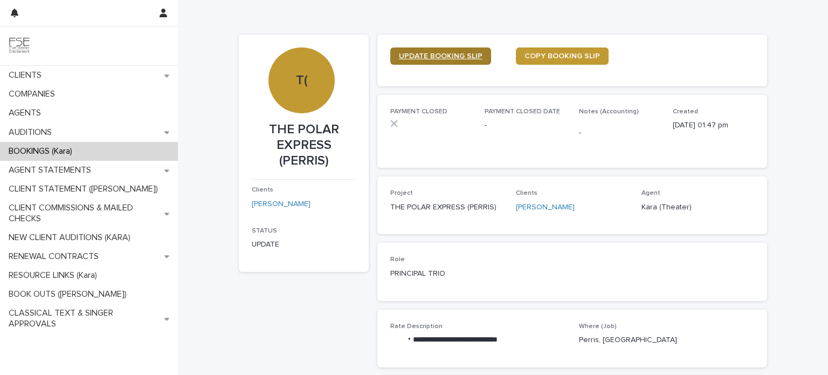 This screenshot has height=375, width=828. Describe the element at coordinates (27, 75) in the screenshot. I see `p: CLIENTS` at that location.